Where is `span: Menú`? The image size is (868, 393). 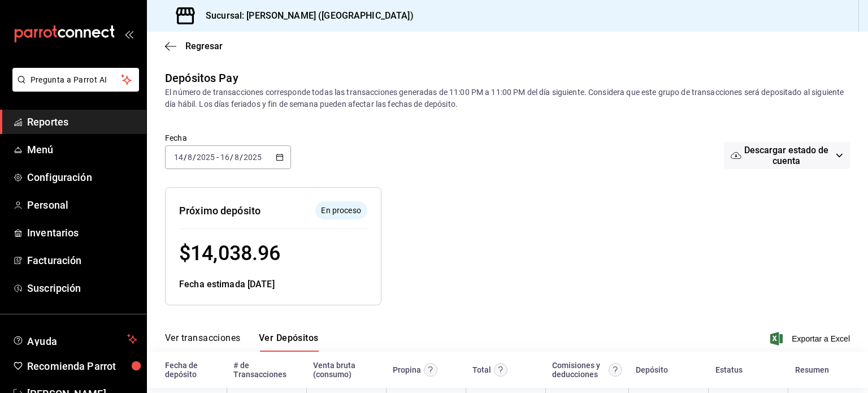 span: Menú is located at coordinates (82, 149).